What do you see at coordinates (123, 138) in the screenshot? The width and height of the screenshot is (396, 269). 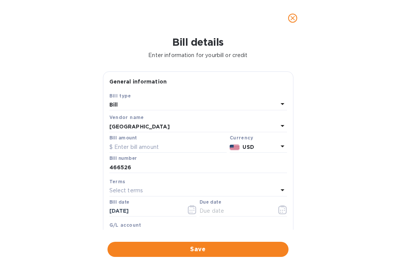 I see `label: Bill amount` at bounding box center [123, 138].